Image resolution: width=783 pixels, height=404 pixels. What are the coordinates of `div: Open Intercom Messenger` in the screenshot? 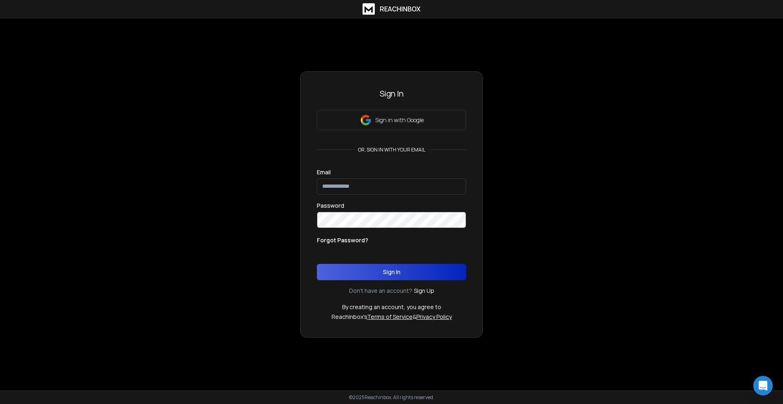 It's located at (763, 386).